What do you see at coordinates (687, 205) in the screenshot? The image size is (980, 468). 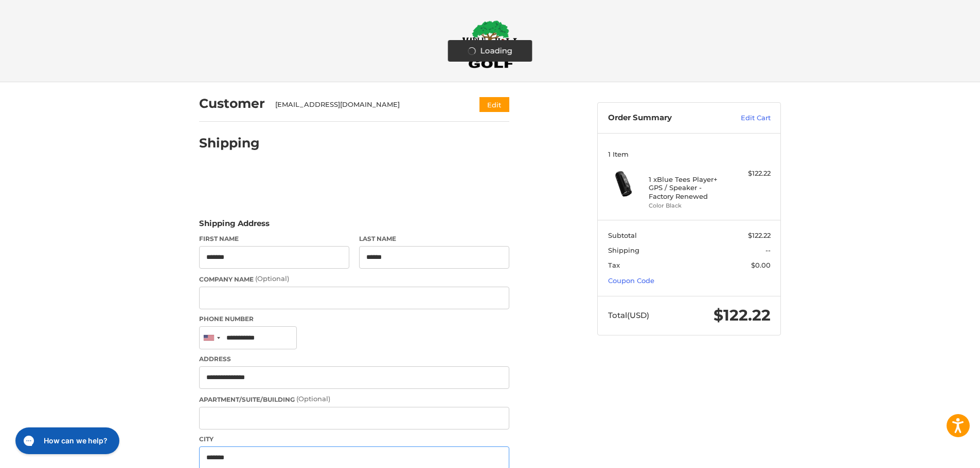 I see `li: Color Black` at bounding box center [687, 205].